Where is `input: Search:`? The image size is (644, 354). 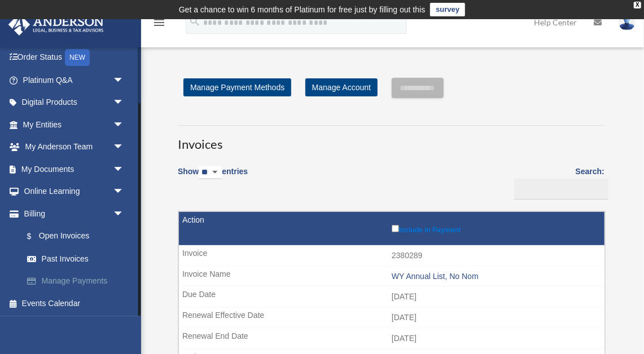 input: Search: is located at coordinates (561, 189).